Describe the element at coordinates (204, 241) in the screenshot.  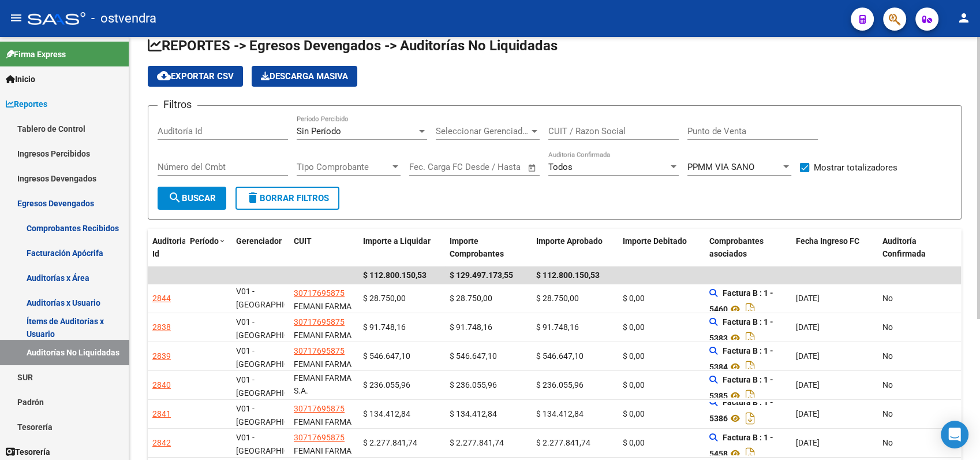
I see `span: Período` at that location.